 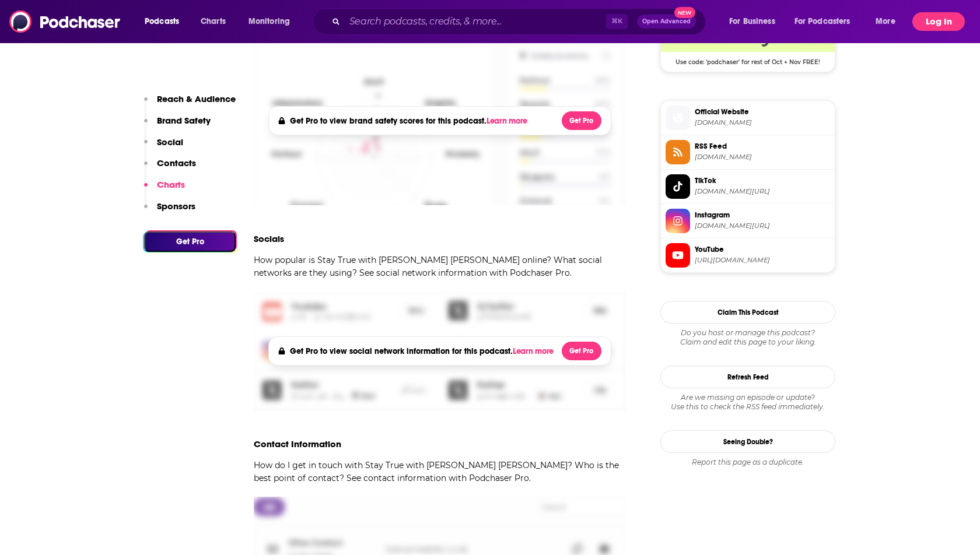 I want to click on span: For Business, so click(x=751, y=21).